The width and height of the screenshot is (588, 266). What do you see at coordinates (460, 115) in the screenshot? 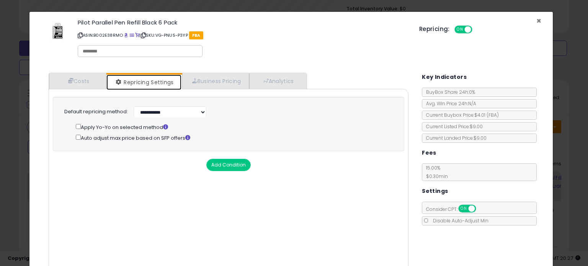
I see `span: Current Buybox Price:` at bounding box center [460, 115].